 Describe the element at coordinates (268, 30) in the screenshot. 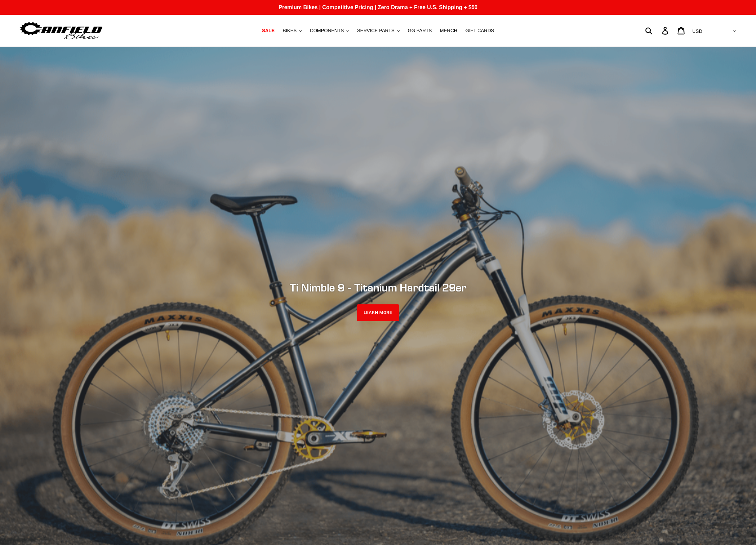

I see `a: SALE` at that location.